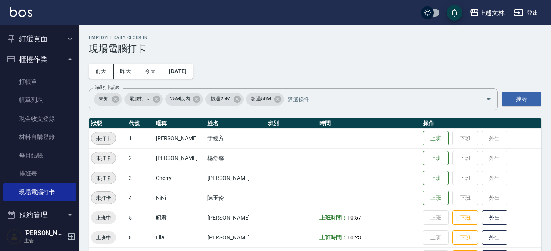  What do you see at coordinates (265, 99) in the screenshot?
I see `div: 超過50M` at bounding box center [265, 99].